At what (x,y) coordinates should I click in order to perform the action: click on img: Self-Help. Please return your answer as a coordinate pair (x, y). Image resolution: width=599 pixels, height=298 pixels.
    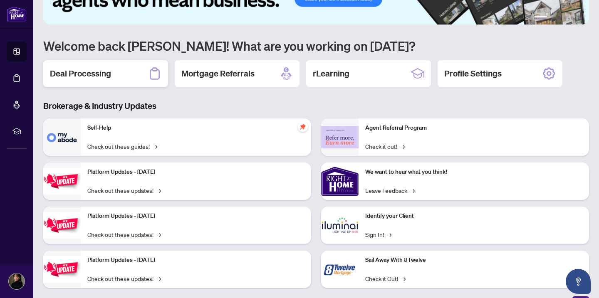
    Looking at the image, I should click on (62, 137).